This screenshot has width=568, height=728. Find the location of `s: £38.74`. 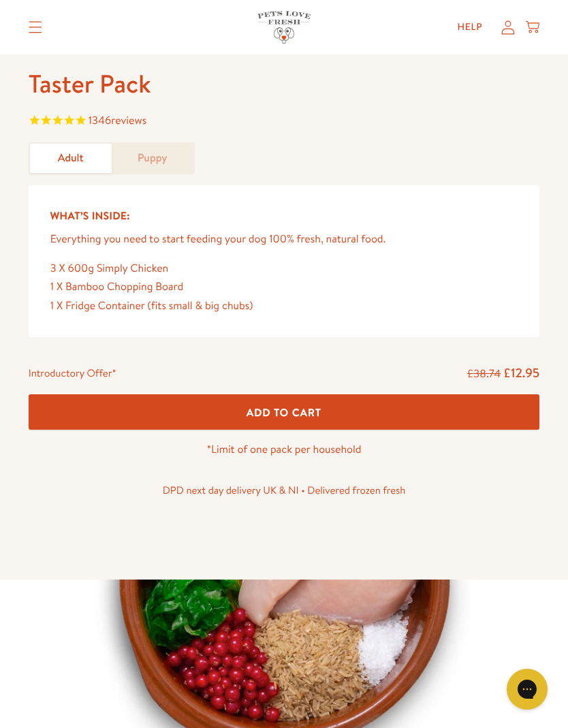

s: £38.74 is located at coordinates (483, 374).